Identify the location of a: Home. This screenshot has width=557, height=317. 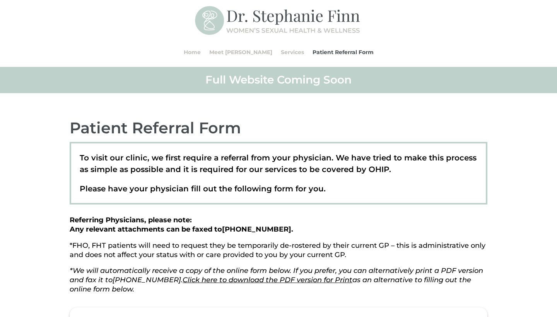
(192, 52).